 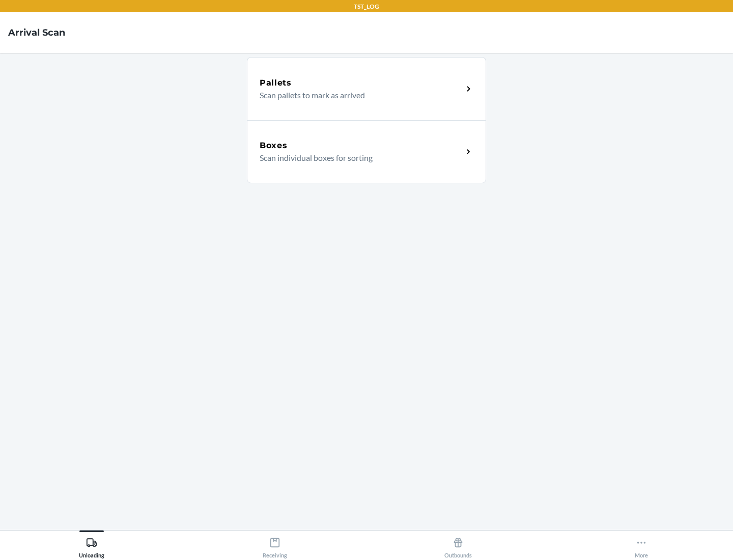 I want to click on p: Scan pallets to mark as arrived, so click(x=356, y=95).